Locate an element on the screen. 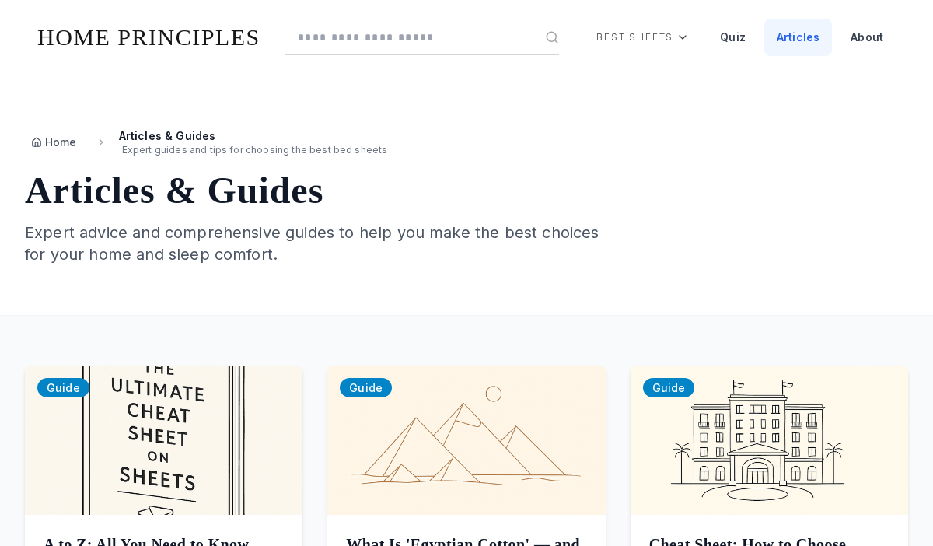 Image resolution: width=933 pixels, height=546 pixels. nav: Breadcrumb is located at coordinates (467, 142).